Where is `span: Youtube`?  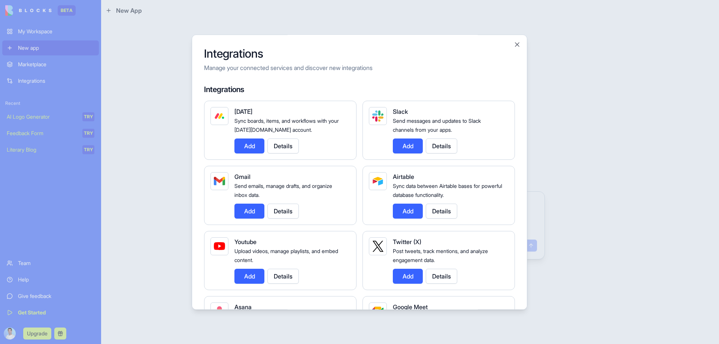
span: Youtube is located at coordinates (245, 242).